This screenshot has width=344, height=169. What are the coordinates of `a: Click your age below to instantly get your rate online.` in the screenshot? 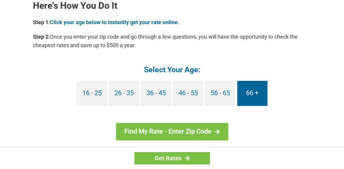 It's located at (114, 22).